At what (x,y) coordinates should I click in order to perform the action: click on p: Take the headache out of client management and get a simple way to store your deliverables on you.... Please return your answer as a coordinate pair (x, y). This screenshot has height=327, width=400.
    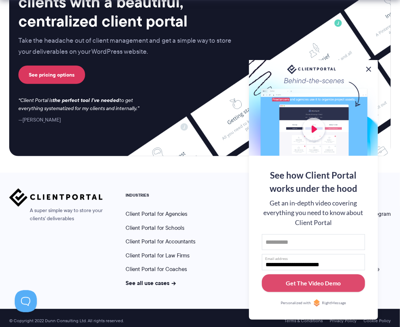
    Looking at the image, I should click on (131, 46).